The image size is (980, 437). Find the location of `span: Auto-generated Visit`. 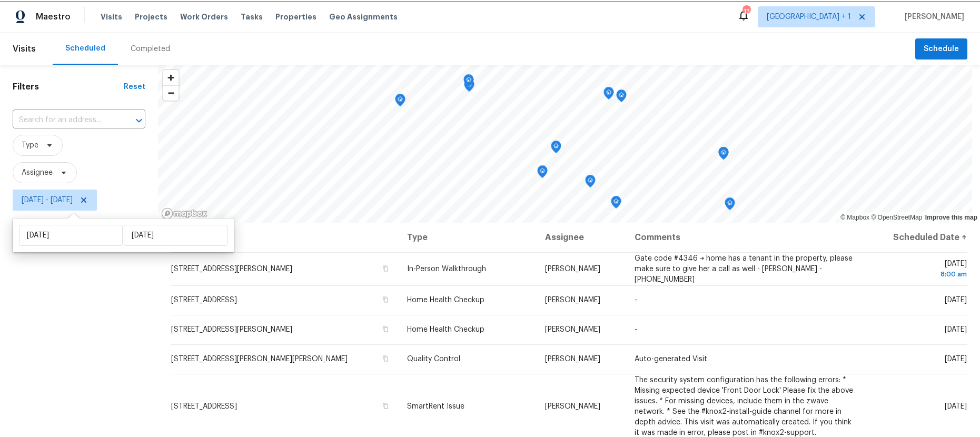

span: Auto-generated Visit is located at coordinates (671, 359).